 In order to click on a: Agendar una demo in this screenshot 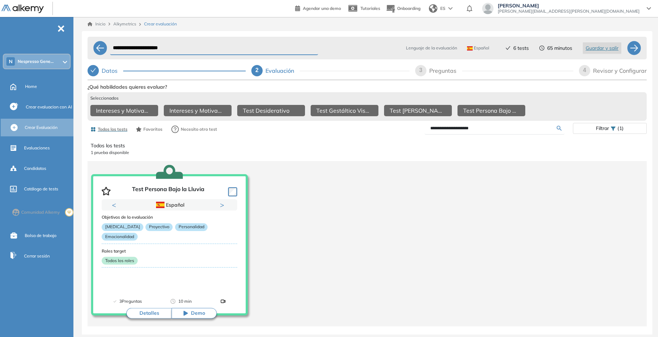, I will do `click(318, 8)`.